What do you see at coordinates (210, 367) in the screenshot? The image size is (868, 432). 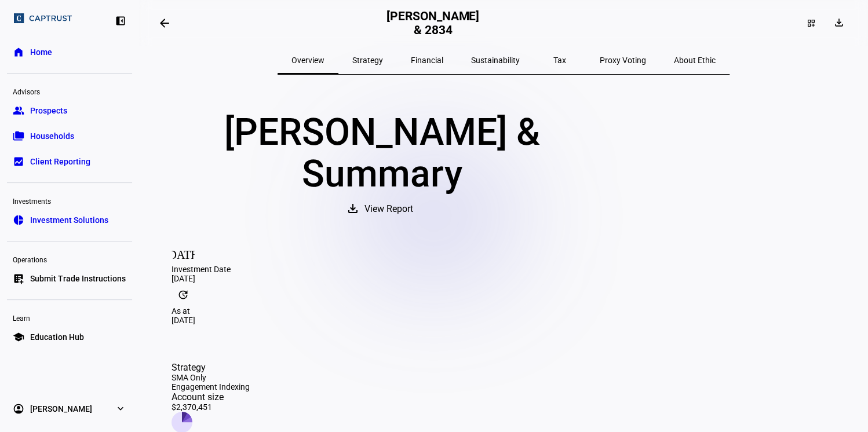 I see `div: Strategy` at bounding box center [210, 367].